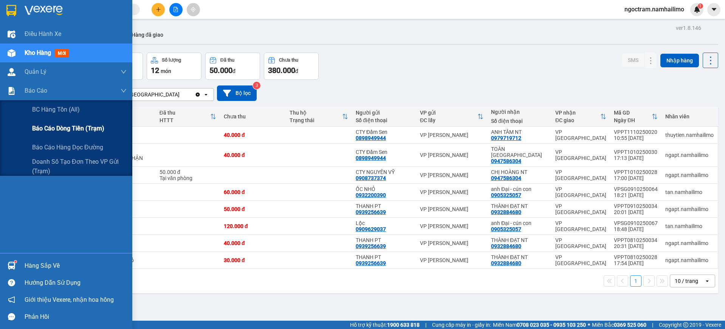 The image size is (725, 329). Describe the element at coordinates (68, 128) in the screenshot. I see `span: Báo cáo dòng tiền (trạm)` at that location.